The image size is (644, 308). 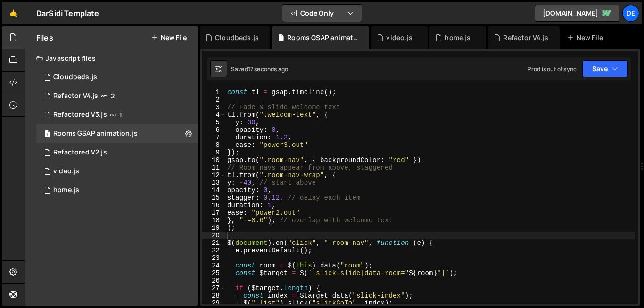 I want to click on div: 15, so click(x=213, y=198).